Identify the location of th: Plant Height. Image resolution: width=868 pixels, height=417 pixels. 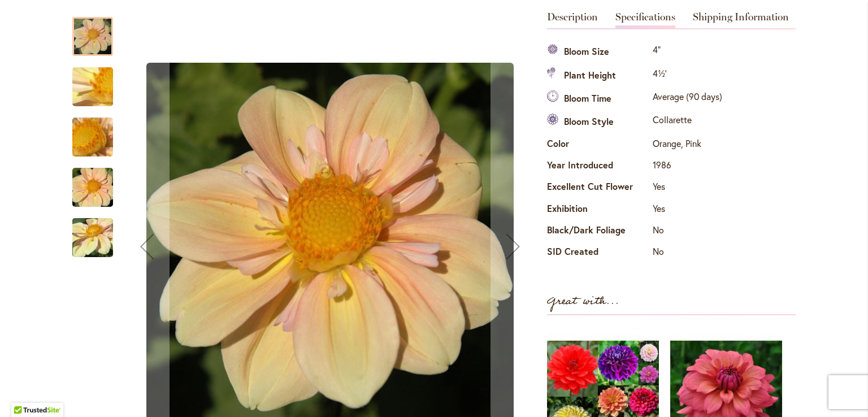
(598, 75).